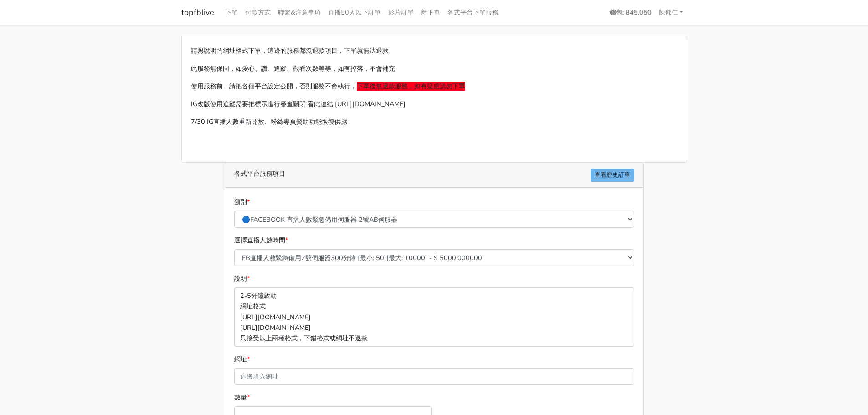  Describe the element at coordinates (434, 376) in the screenshot. I see `input: 這邊填入網址` at that location.